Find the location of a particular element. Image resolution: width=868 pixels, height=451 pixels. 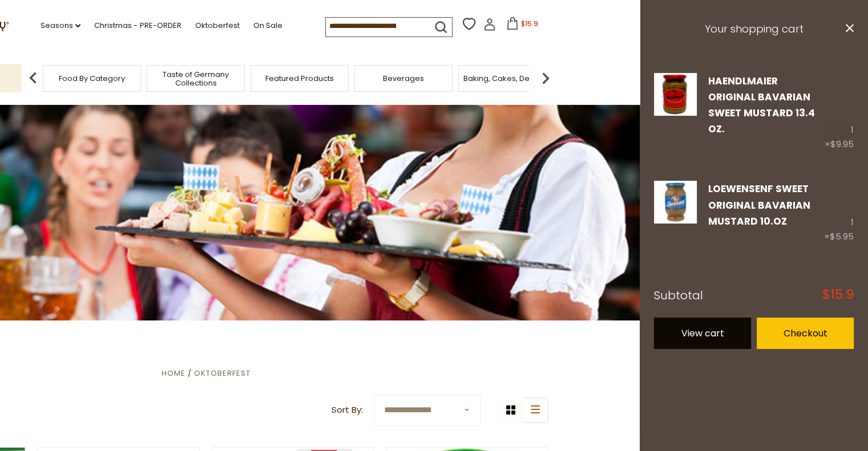

button: $15.9 is located at coordinates (522, 26).